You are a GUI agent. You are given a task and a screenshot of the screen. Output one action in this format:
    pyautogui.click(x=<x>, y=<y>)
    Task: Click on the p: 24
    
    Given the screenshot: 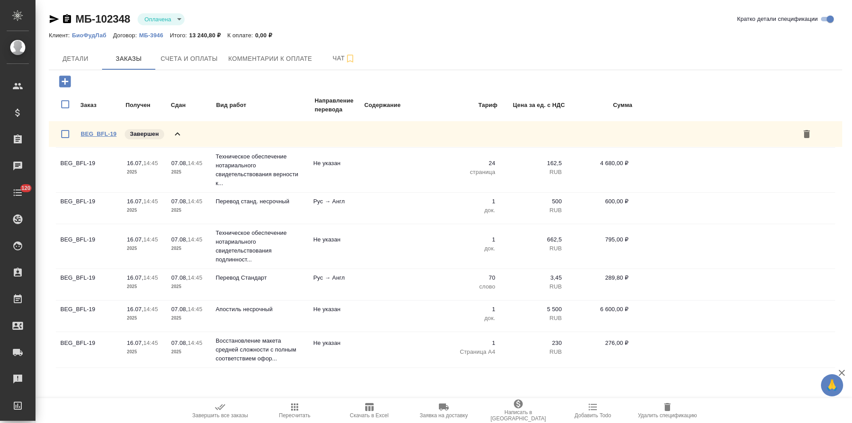 What is the action you would take?
    pyautogui.click(x=467, y=163)
    